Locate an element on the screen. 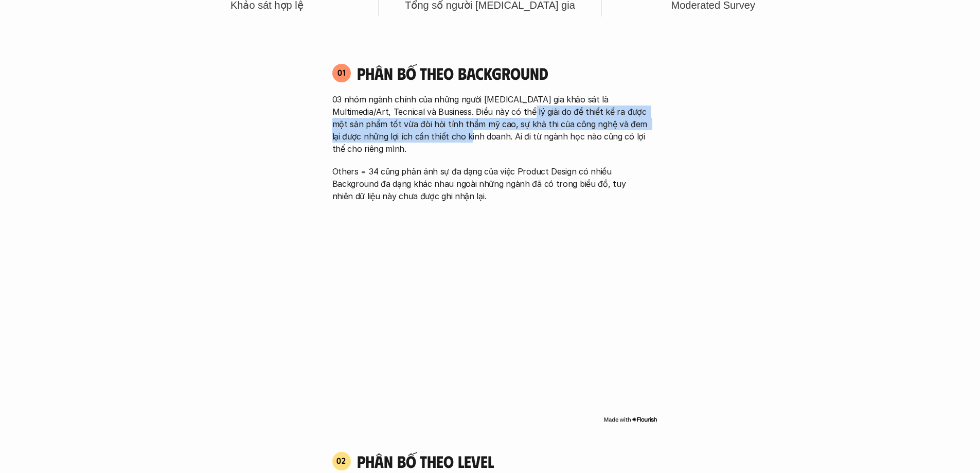 The width and height of the screenshot is (980, 473). p: Others = 34 cũng phản ánh sự đa dạng của việc Product Design có nhiều Background đa dạng khác nha... is located at coordinates (490, 183).